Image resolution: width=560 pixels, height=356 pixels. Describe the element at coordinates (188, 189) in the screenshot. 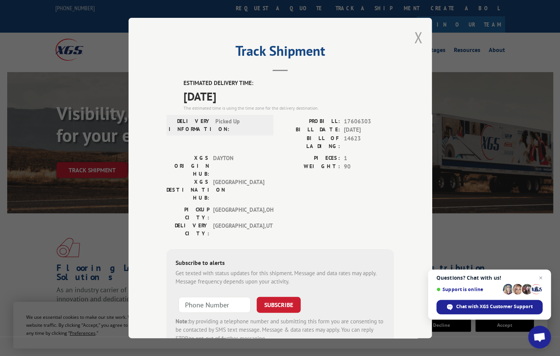

I see `label: XGS DESTINATION HUB:` at that location.